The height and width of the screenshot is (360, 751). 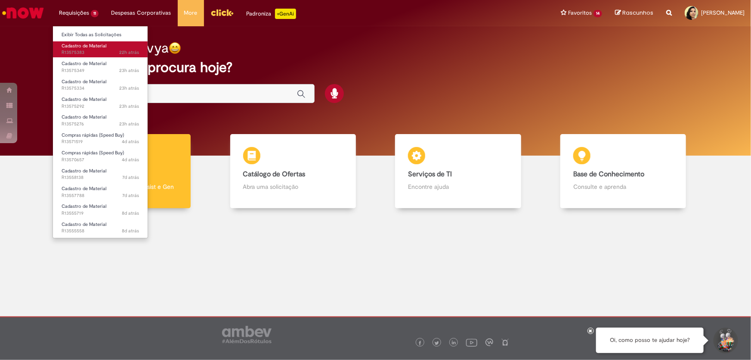 I want to click on div: Oi, como posso te ajudar hoje?, so click(x=650, y=340).